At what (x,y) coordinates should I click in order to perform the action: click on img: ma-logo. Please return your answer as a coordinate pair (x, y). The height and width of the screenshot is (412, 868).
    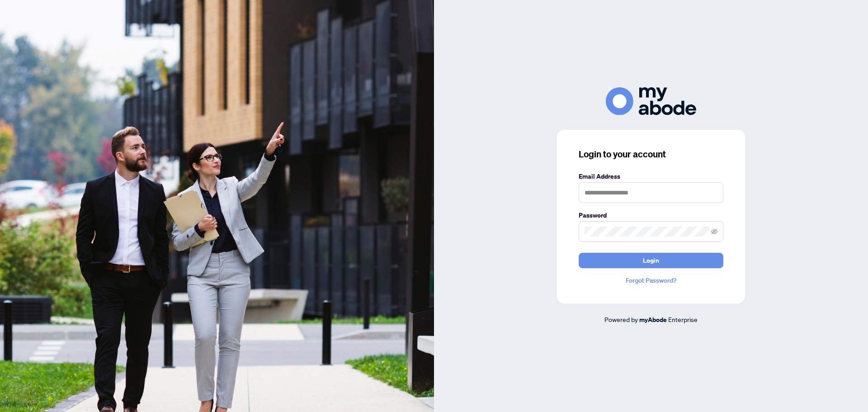
    Looking at the image, I should click on (651, 101).